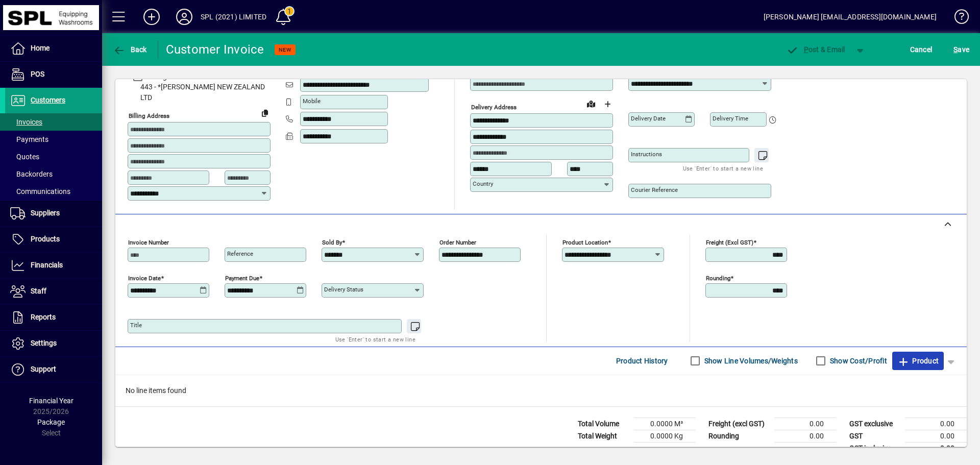 The width and height of the screenshot is (980, 465). Describe the element at coordinates (921, 49) in the screenshot. I see `span: Cancel` at that location.